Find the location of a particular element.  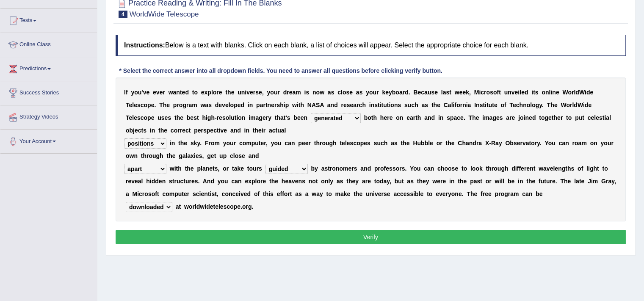

a: Tests is located at coordinates (49, 19).